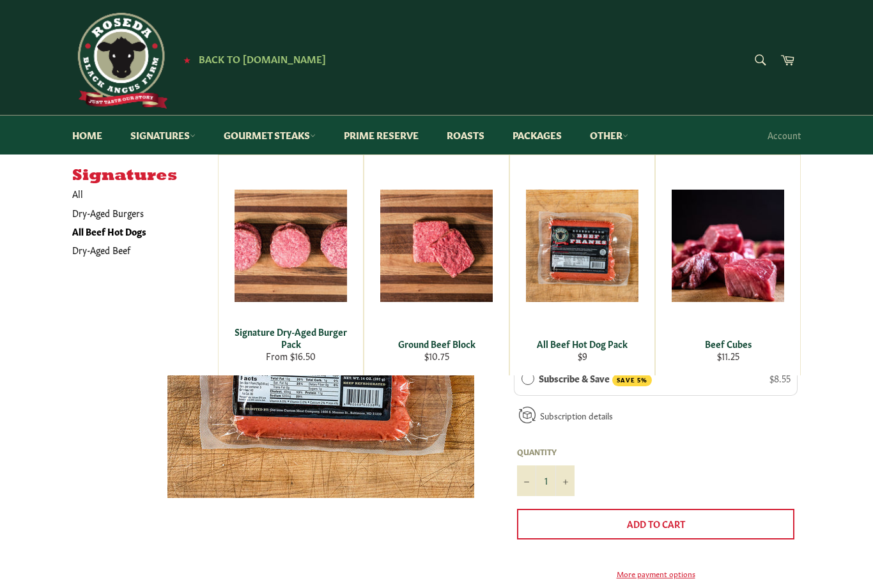 The image size is (873, 588). Describe the element at coordinates (290, 265) in the screenshot. I see `a: Signature Dry-Aged Burger Pack Signature Dry-Aged Burger Pack From $16.50` at that location.